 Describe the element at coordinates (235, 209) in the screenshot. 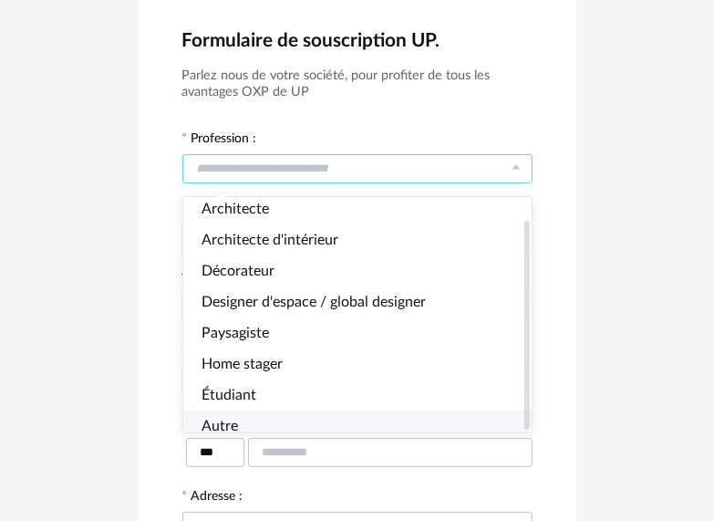

I see `span: Architecte` at that location.